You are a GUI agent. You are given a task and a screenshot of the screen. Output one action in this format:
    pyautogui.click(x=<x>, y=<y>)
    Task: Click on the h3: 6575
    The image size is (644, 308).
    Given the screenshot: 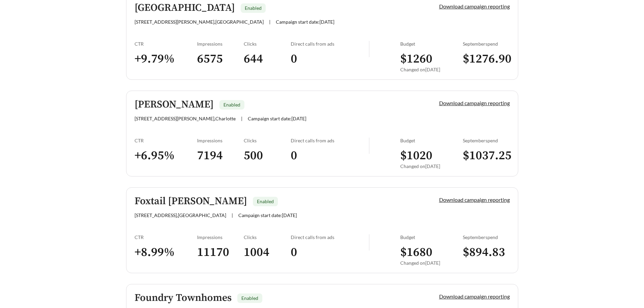 What is the action you would take?
    pyautogui.click(x=220, y=59)
    